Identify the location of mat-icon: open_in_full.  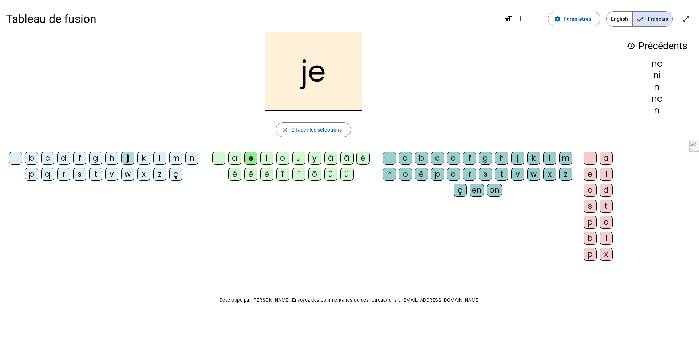
(686, 19).